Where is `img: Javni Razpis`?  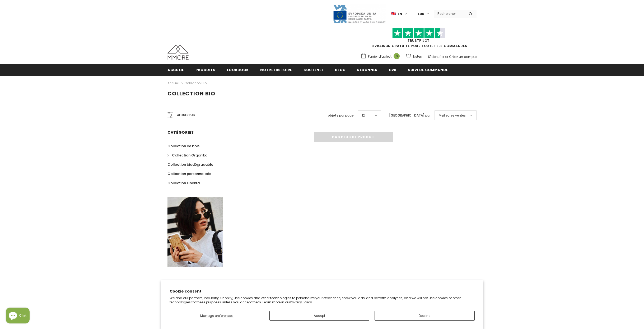
img: Javni Razpis is located at coordinates (359, 13).